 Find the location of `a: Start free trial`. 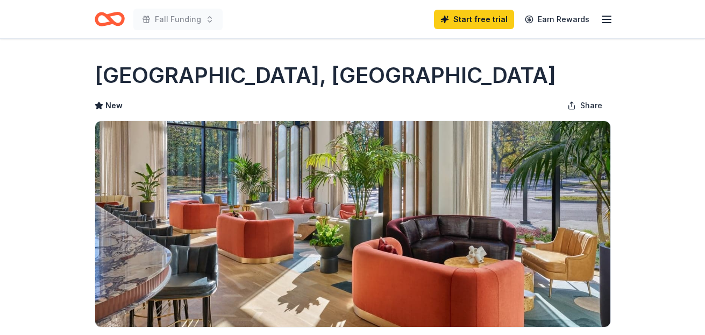

a: Start free trial is located at coordinates (474, 19).